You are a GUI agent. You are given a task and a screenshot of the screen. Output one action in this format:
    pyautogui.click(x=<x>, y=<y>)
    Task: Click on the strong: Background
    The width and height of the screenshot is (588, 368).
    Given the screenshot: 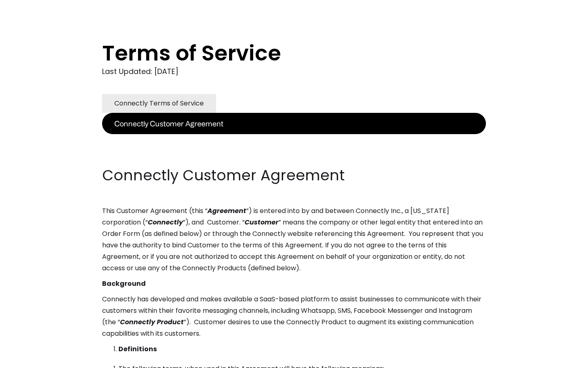 What is the action you would take?
    pyautogui.click(x=124, y=283)
    